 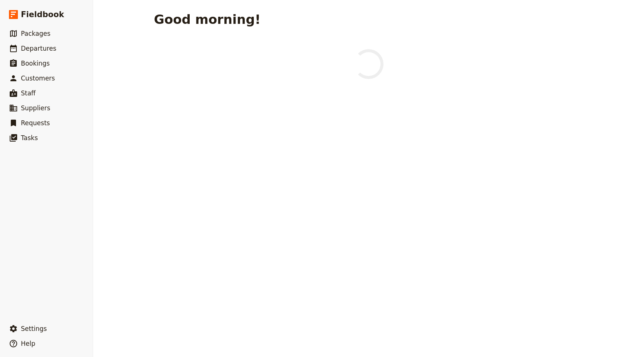 I want to click on span: Bookings, so click(x=35, y=63).